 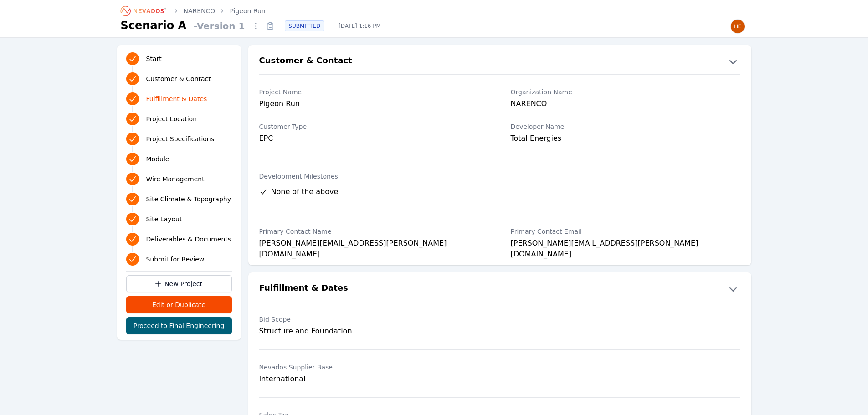 What do you see at coordinates (154, 59) in the screenshot?
I see `span: Start` at bounding box center [154, 59].